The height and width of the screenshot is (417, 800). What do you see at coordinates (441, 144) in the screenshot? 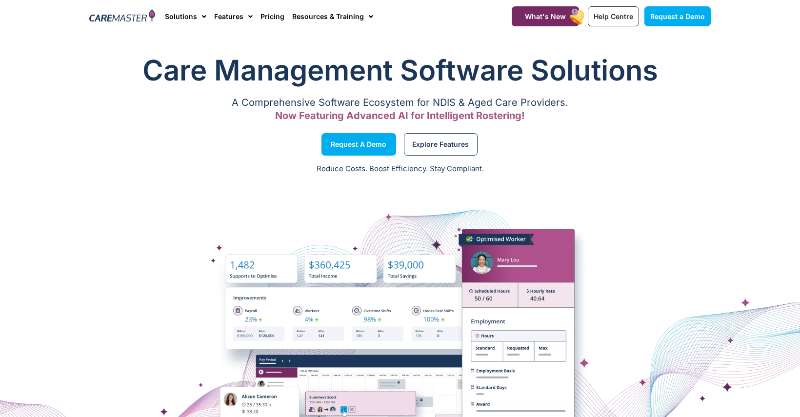
I see `span: Explore Features` at bounding box center [441, 144].